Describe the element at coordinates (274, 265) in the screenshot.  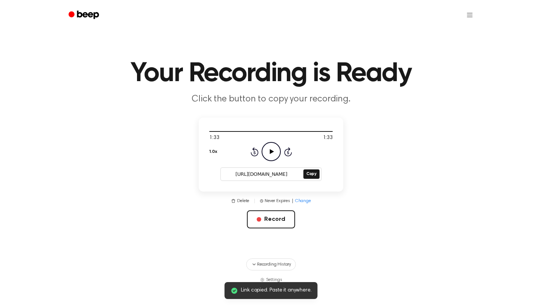
I see `span: Recording History` at that location.